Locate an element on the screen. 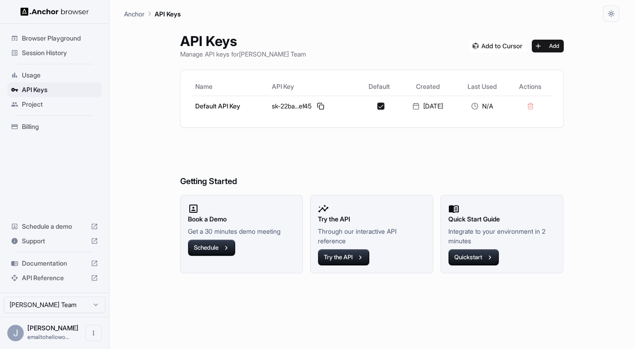  div: Session History is located at coordinates (54, 53).